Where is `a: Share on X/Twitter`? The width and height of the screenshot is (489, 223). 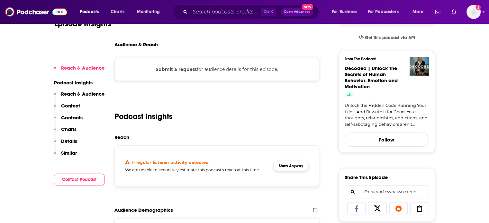
a: Share on X/Twitter is located at coordinates (377, 209).